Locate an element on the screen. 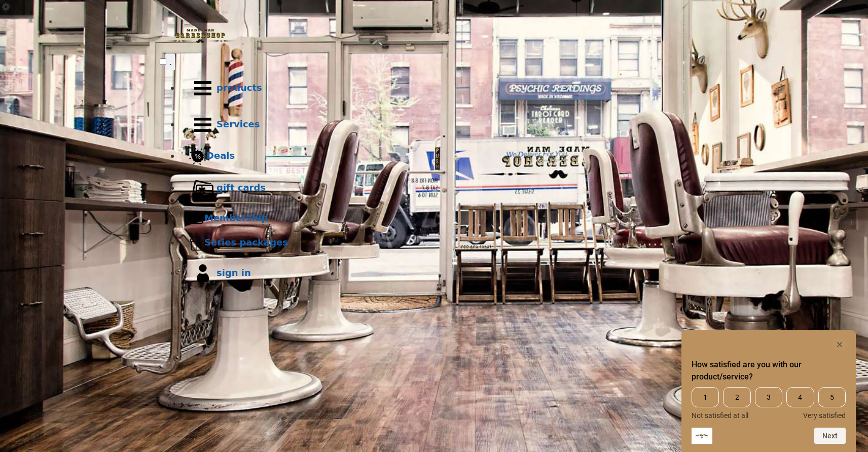 Image resolution: width=868 pixels, height=452 pixels. b: products is located at coordinates (240, 87).